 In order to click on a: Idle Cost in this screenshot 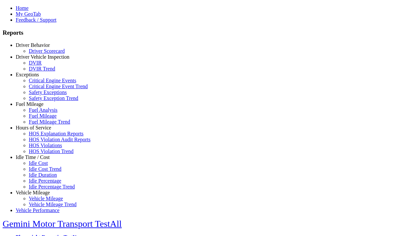, I will do `click(38, 163)`.